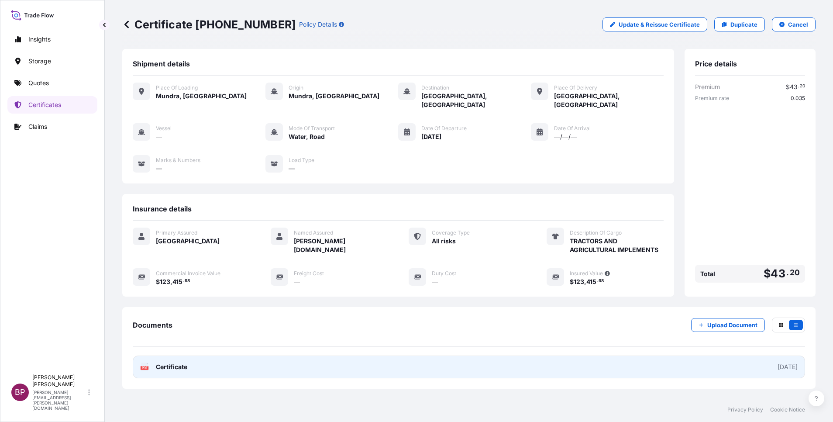  What do you see at coordinates (732, 325) in the screenshot?
I see `p: Upload Document` at bounding box center [732, 325].